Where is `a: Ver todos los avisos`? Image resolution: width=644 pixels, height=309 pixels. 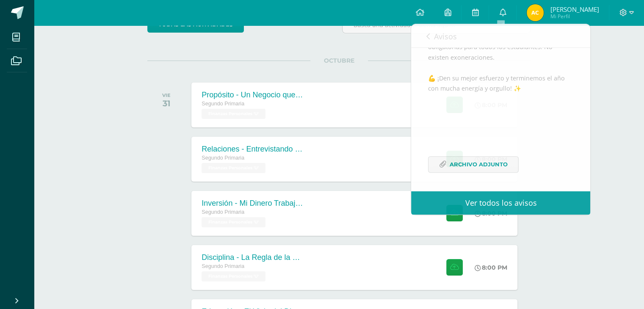 a: Ver todos los avisos is located at coordinates (501, 203).